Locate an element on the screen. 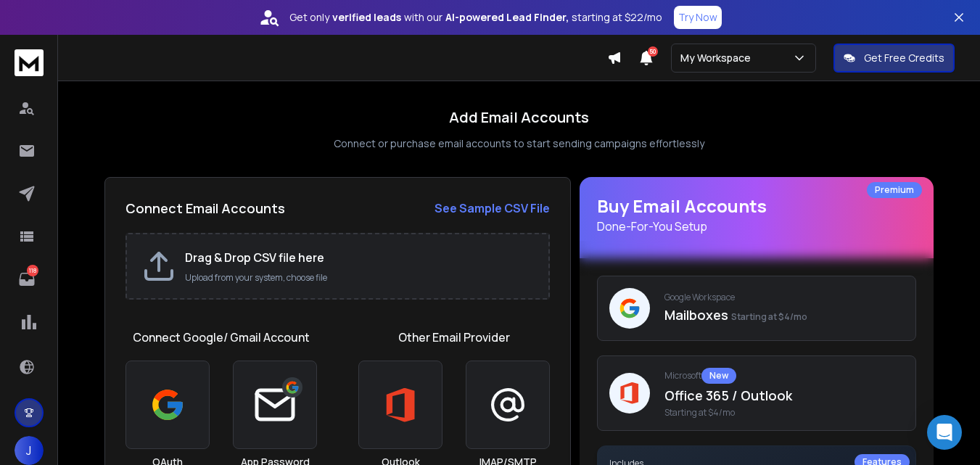  div: Premium is located at coordinates (894, 190).